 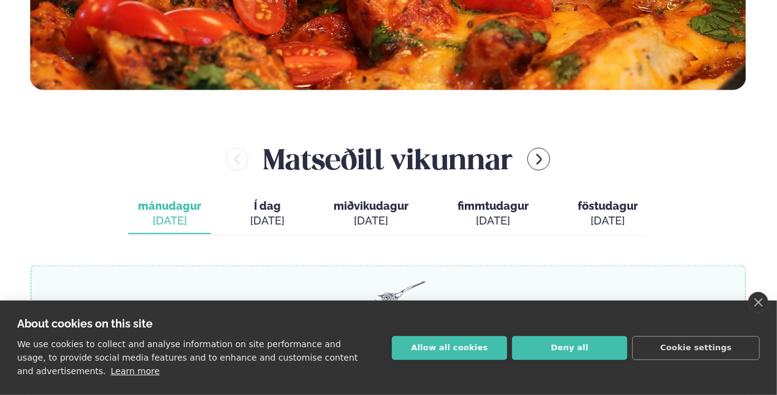 What do you see at coordinates (539, 159) in the screenshot?
I see `button: menu-btn-right` at bounding box center [539, 159].